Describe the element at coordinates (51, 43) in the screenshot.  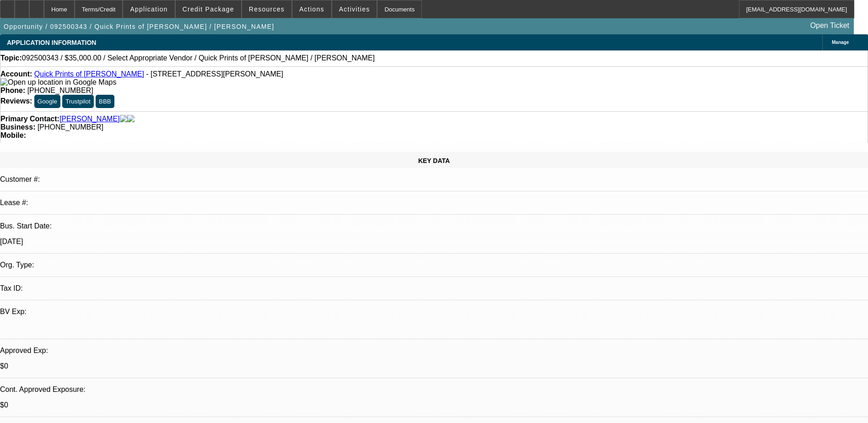
I see `span: APPLICATION INFORMATION` at that location.